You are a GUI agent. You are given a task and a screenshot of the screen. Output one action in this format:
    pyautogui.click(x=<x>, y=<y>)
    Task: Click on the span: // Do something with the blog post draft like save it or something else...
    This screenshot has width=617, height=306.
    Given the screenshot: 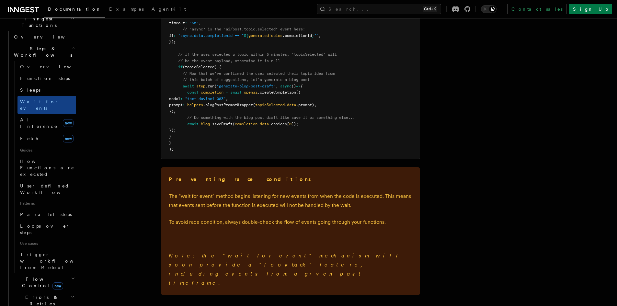 What is the action you would take?
    pyautogui.click(x=271, y=118)
    